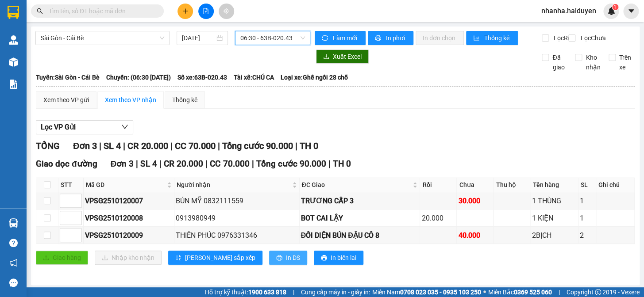 This screenshot has height=297, width=644. I want to click on div: THIÊN PHÚC 0976331346, so click(237, 235).